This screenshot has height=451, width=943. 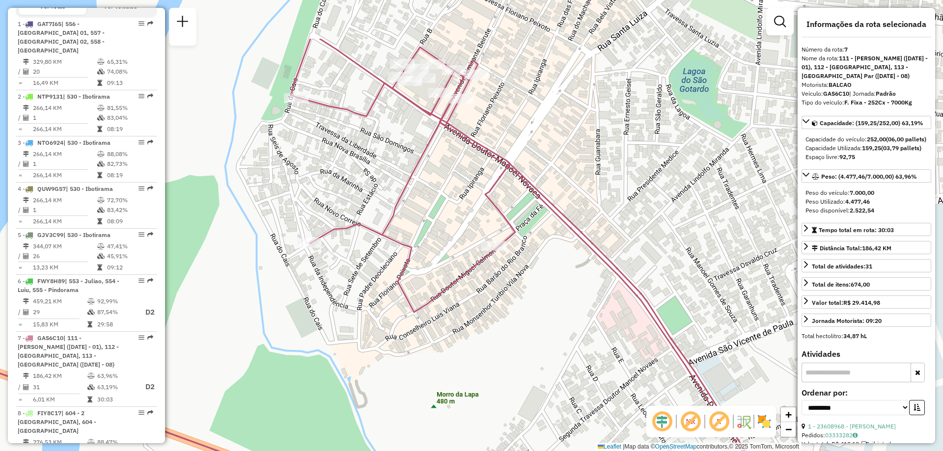 What do you see at coordinates (869, 176) in the screenshot?
I see `span: Peso: (4.477,46/7.000,00) 63,96%` at bounding box center [869, 176].